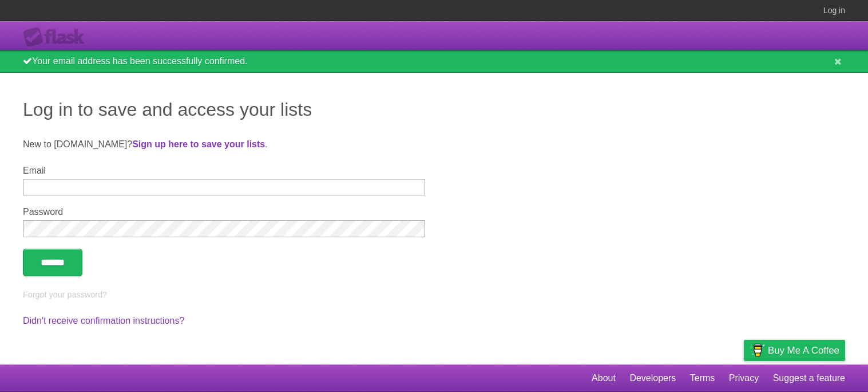 This screenshot has width=868, height=392. Describe the element at coordinates (604, 378) in the screenshot. I see `a: About` at that location.